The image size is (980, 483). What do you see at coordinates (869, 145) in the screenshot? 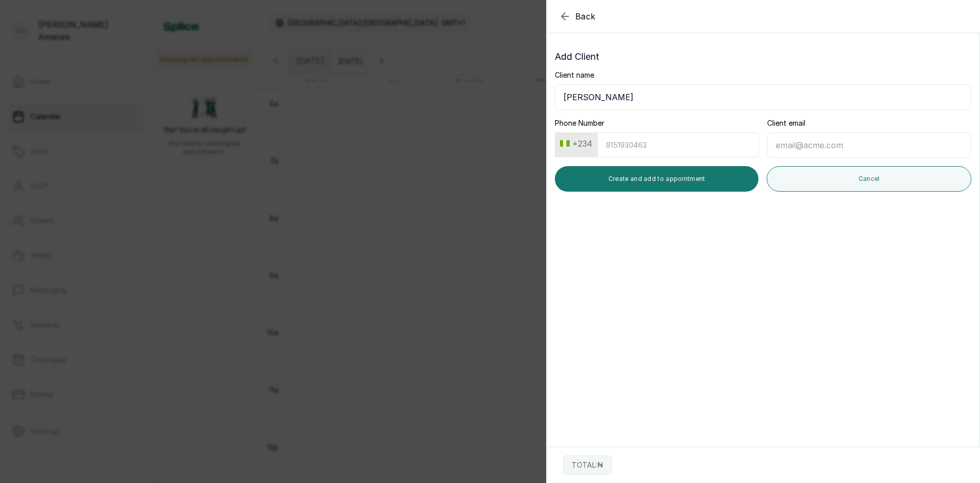
I see `input: email@acme.com` at bounding box center [869, 145].